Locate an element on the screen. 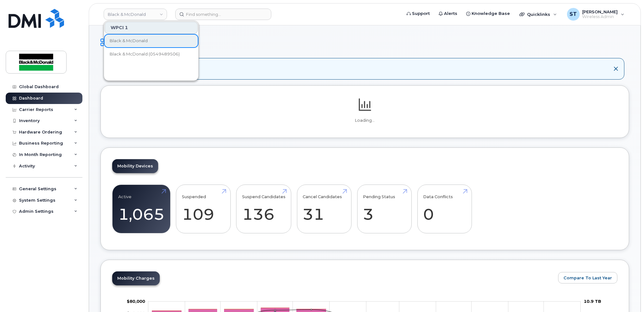 The width and height of the screenshot is (644, 312). a: Black & McDonald (0549489506) is located at coordinates (151, 55).